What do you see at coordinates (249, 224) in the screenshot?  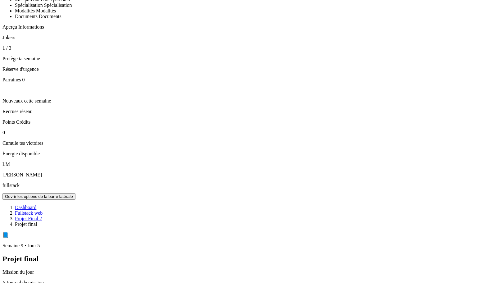 I see `li: Projet final` at bounding box center [249, 224].